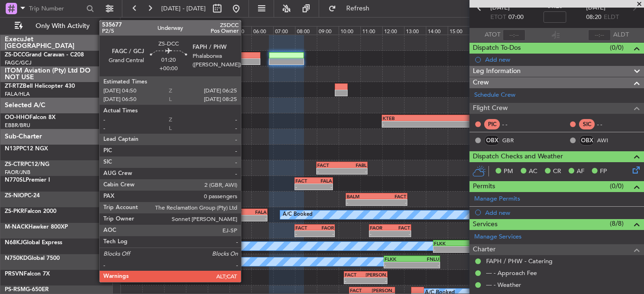  What do you see at coordinates (27, 274) in the screenshot?
I see `a: PRSVNFalcon 7X` at bounding box center [27, 274].